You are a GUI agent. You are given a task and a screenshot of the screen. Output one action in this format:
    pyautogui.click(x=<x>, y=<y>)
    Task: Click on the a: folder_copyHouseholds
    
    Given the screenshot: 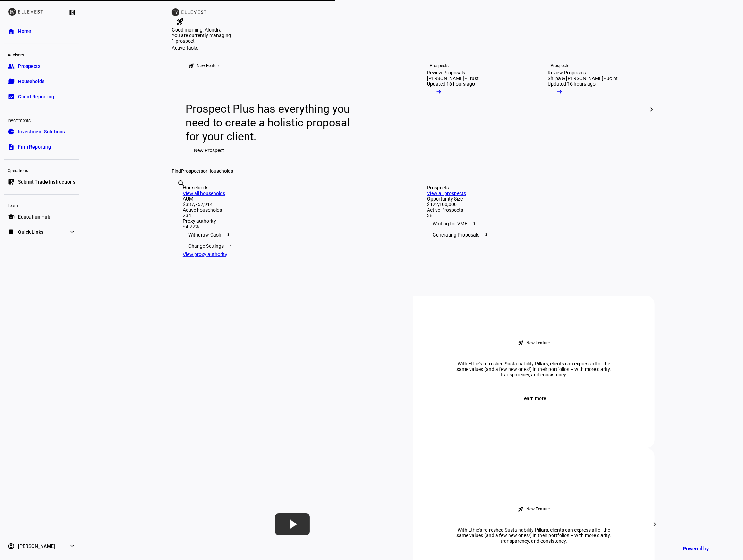 What is the action you would take?
    pyautogui.click(x=42, y=82)
    